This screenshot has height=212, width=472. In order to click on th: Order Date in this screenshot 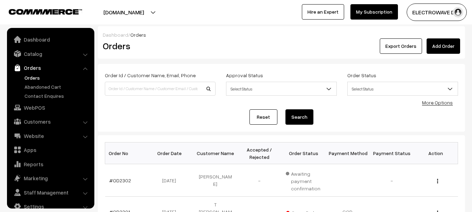, I will do `click(171, 154)`.